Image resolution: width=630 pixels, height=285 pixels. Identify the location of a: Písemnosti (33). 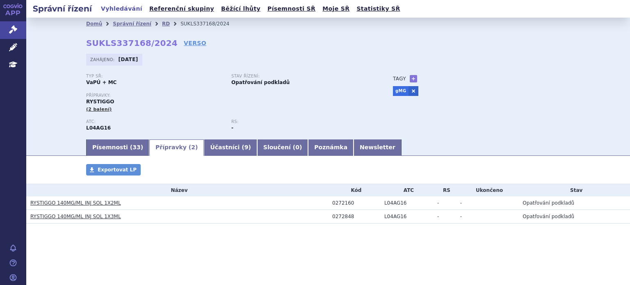
(118, 148).